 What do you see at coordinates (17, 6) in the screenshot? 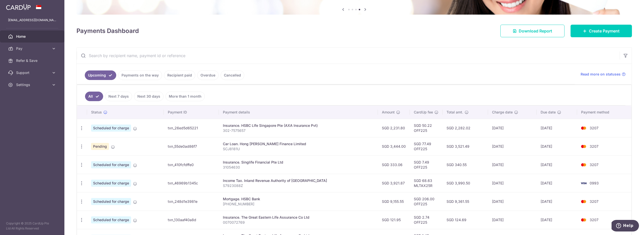
I see `span: Help` at bounding box center [17, 6].